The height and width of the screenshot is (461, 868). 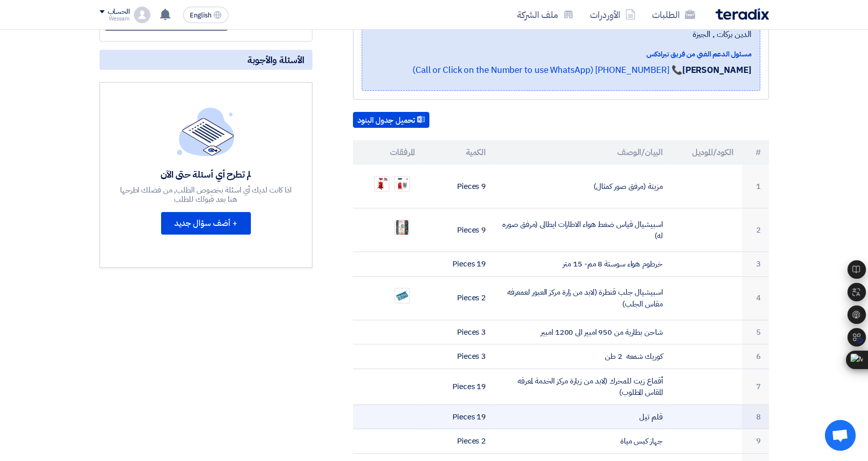 I want to click on td: 2, so click(x=755, y=230).